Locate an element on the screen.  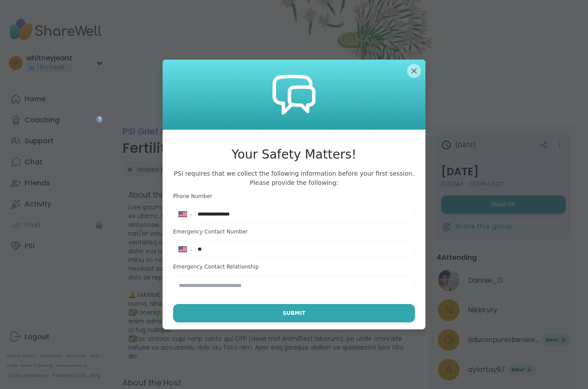
h3: Emergency Contact Number is located at coordinates (294, 232).